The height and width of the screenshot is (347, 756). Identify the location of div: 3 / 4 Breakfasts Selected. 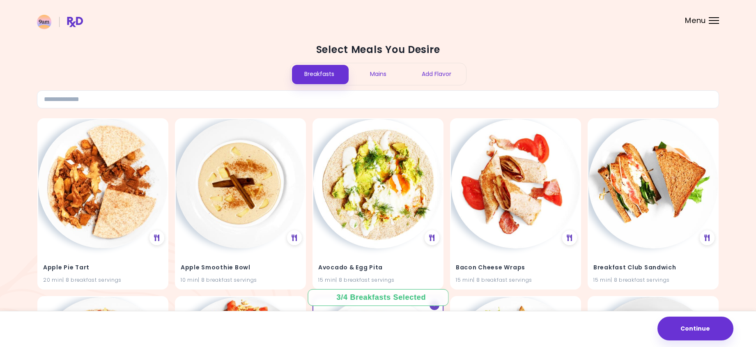
(378, 297).